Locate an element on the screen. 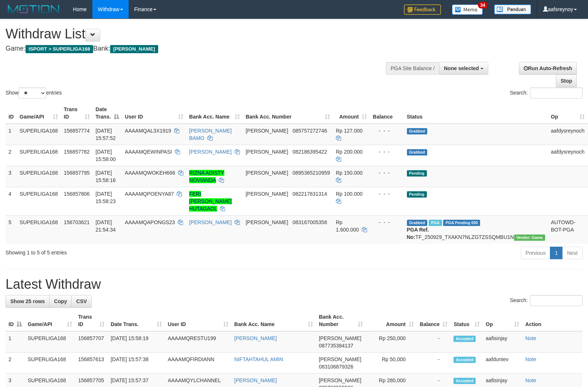 Image resolution: width=588 pixels, height=387 pixels. span: Rp 100.000 is located at coordinates (349, 194).